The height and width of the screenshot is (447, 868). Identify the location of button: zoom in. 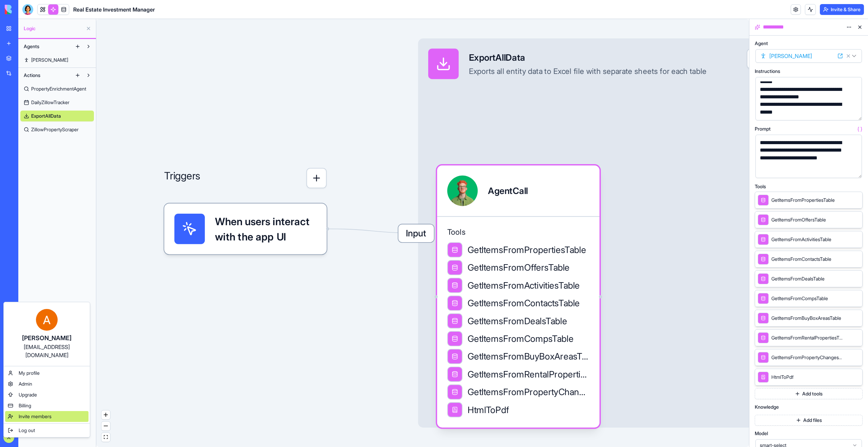
(106, 415).